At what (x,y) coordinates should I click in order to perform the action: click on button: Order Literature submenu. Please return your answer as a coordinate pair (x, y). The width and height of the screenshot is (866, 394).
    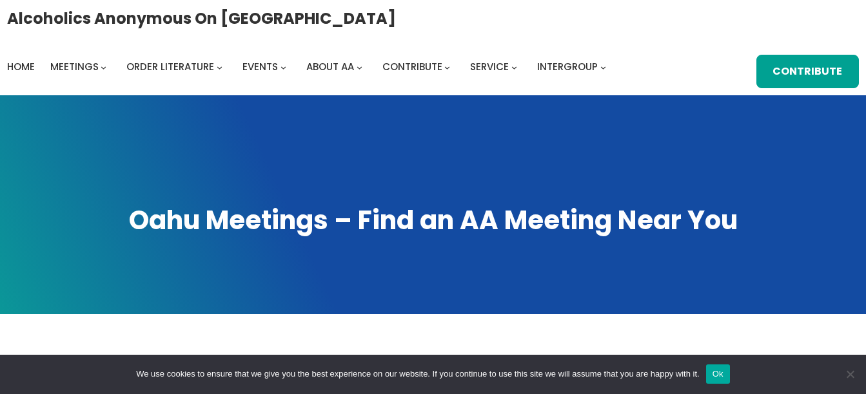
    Looking at the image, I should click on (219, 66).